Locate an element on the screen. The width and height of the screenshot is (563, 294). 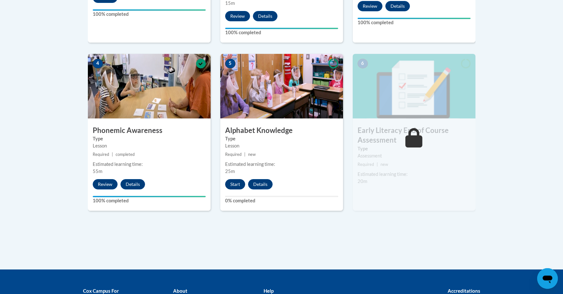
b: Accreditations is located at coordinates (463, 291).